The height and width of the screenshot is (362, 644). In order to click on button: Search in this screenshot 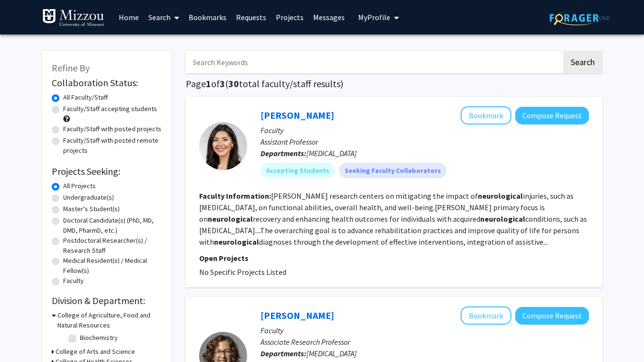, I will do `click(582, 62)`.